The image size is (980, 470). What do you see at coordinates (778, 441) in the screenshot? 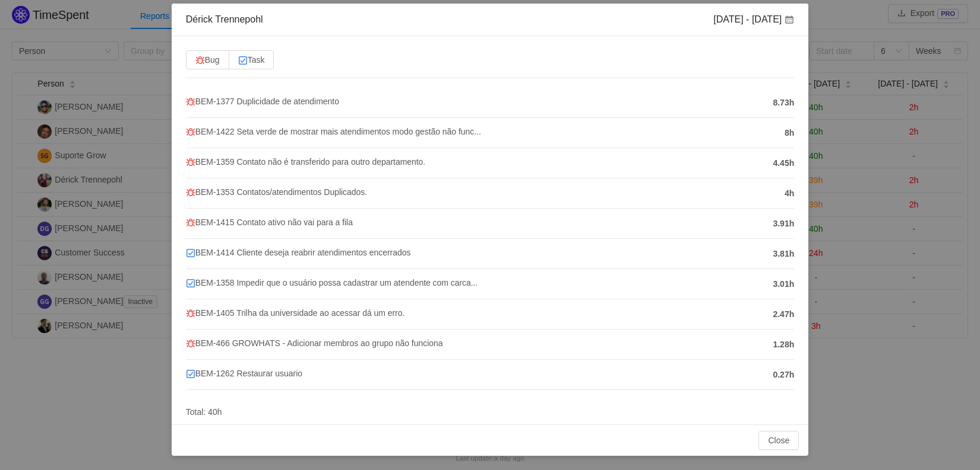
I see `button: Close` at bounding box center [778, 441].